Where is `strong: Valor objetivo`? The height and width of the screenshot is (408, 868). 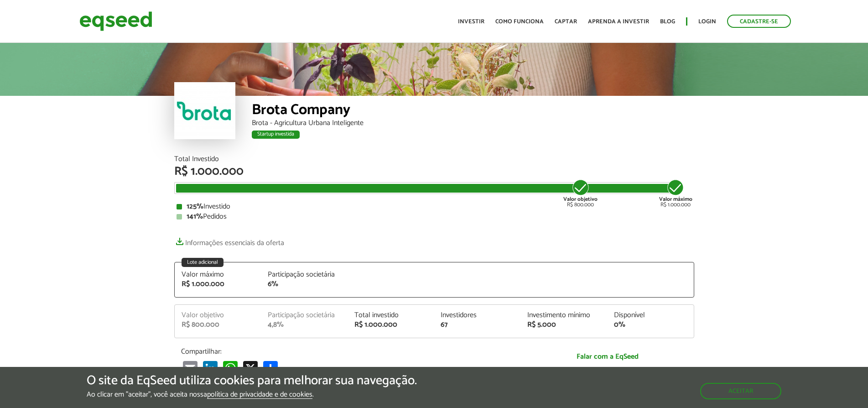 strong: Valor objetivo is located at coordinates (580, 199).